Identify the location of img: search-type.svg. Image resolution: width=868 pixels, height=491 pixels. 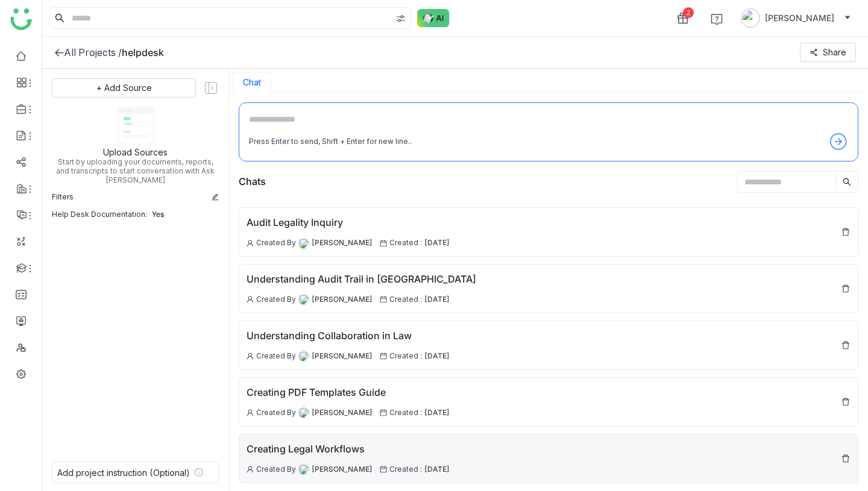
(401, 19).